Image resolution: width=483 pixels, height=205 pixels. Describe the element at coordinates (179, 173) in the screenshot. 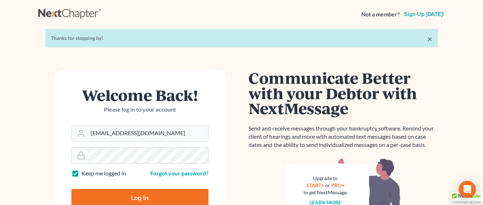

I see `a: Forgot your password?` at that location.